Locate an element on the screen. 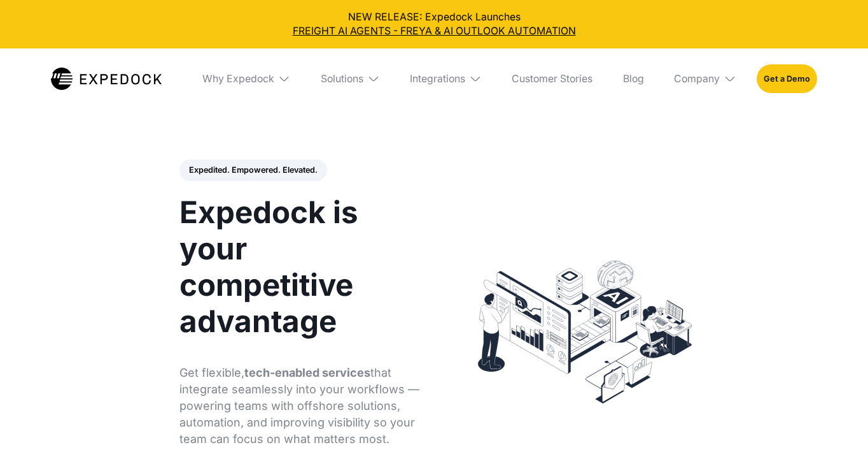 The height and width of the screenshot is (473, 868). a: Blog is located at coordinates (633, 79).